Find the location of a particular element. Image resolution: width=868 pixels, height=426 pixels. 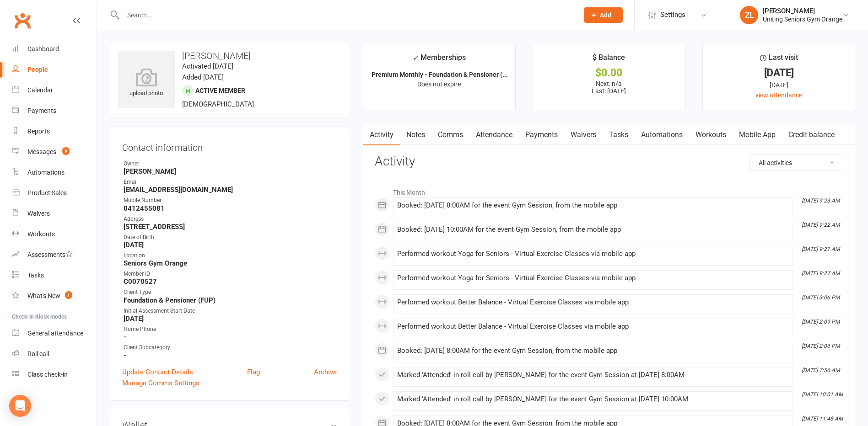

div: upload photo is located at coordinates (146, 84).